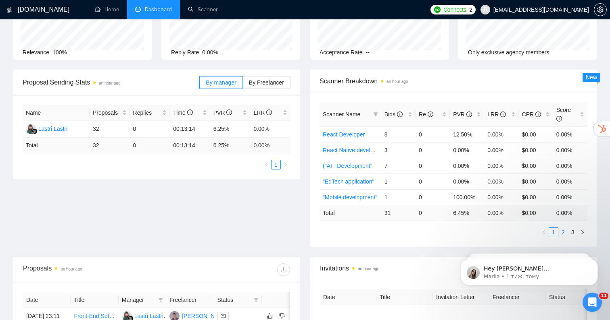  I want to click on span: dislike, so click(282, 316).